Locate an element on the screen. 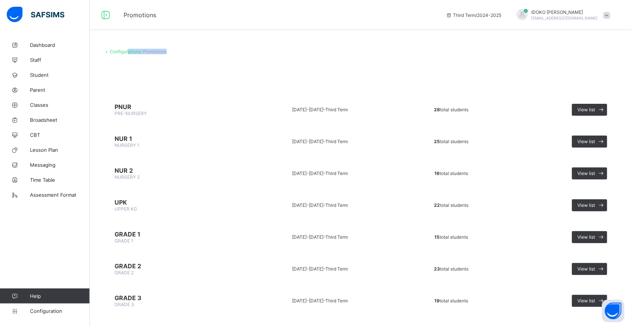 The width and height of the screenshot is (632, 326). span: UPK is located at coordinates (174, 202).